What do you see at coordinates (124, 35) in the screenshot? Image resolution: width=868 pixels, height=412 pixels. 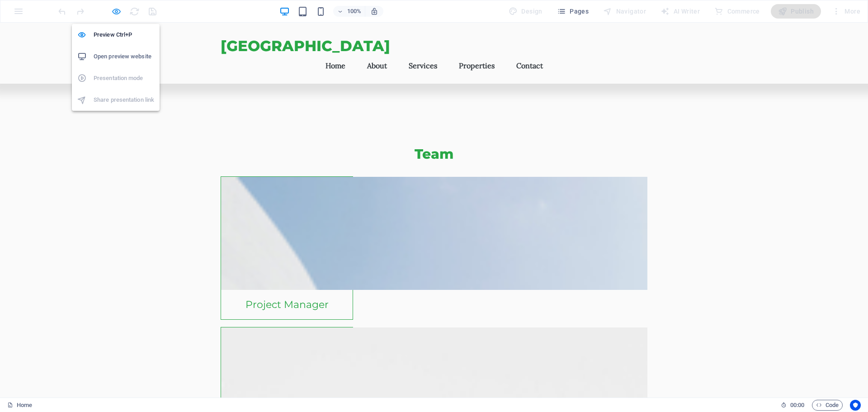 I see `h6: Preview Ctrl+P` at bounding box center [124, 35].